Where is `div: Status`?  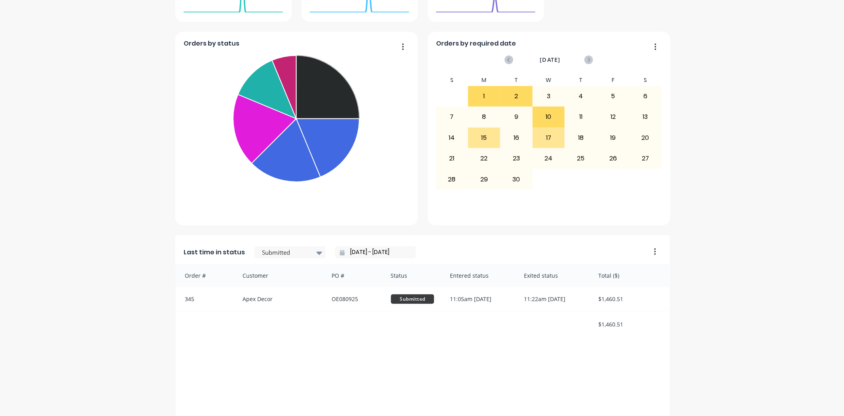
div: Status is located at coordinates (413, 275).